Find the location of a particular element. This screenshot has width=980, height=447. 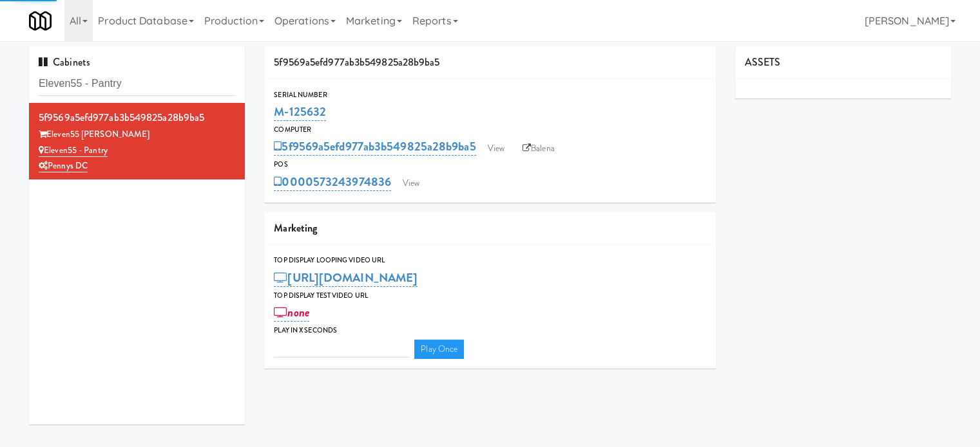

div: Top Display Looping Video Url is located at coordinates (490, 260).